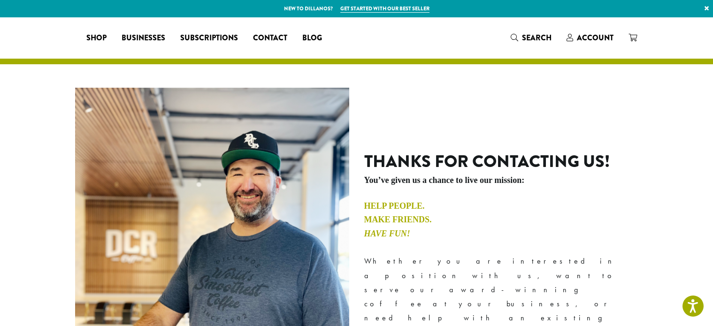  What do you see at coordinates (501, 207) in the screenshot?
I see `h4: Help People.` at bounding box center [501, 207].